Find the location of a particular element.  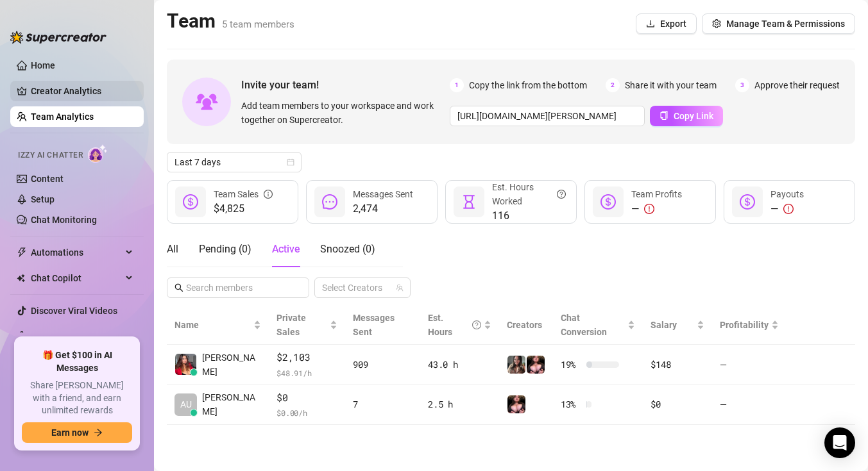

span: 1 is located at coordinates (457, 85).